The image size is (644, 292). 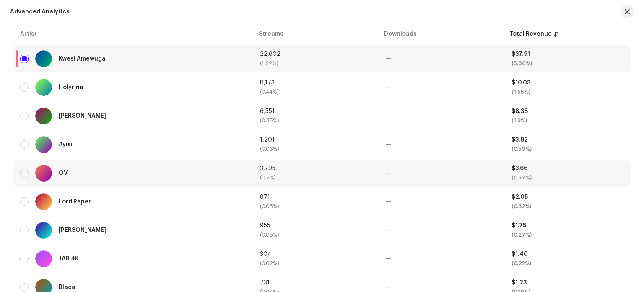 I want to click on div: 8,173, so click(x=316, y=83).